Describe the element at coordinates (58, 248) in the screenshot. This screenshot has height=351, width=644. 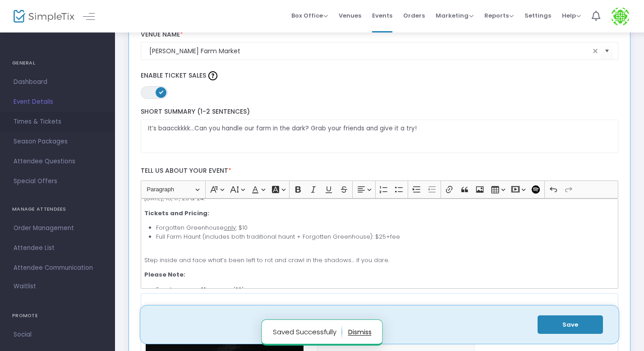
I see `span: Attendee List` at that location.